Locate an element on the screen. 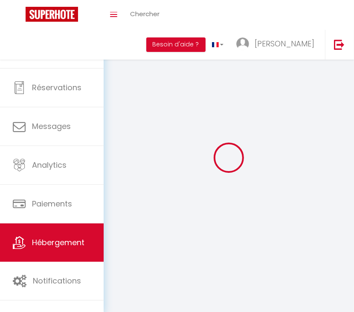 The image size is (354, 312). img: logout is located at coordinates (339, 44).